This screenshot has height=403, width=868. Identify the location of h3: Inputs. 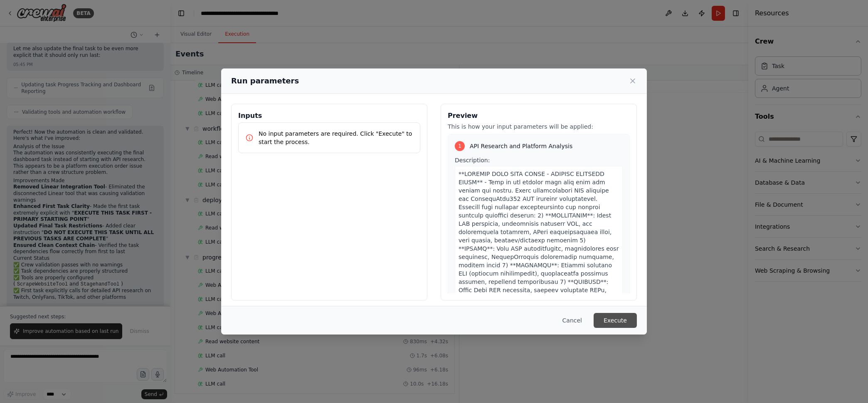
(330, 116).